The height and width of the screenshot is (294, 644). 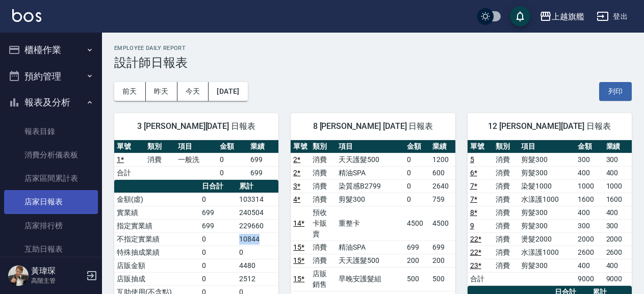 What do you see at coordinates (547, 239) in the screenshot?
I see `td: 燙髮2000` at bounding box center [547, 239].